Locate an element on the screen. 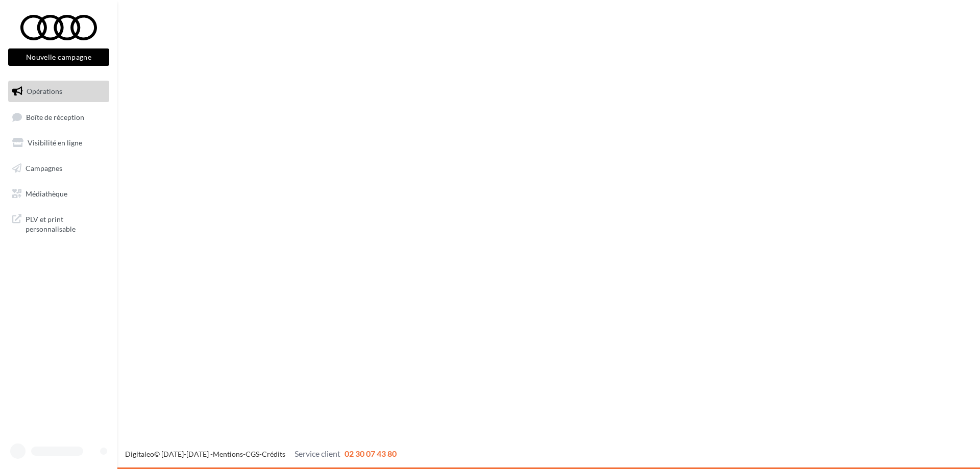 This screenshot has height=469, width=980. span: Médiathèque is located at coordinates (46, 193).